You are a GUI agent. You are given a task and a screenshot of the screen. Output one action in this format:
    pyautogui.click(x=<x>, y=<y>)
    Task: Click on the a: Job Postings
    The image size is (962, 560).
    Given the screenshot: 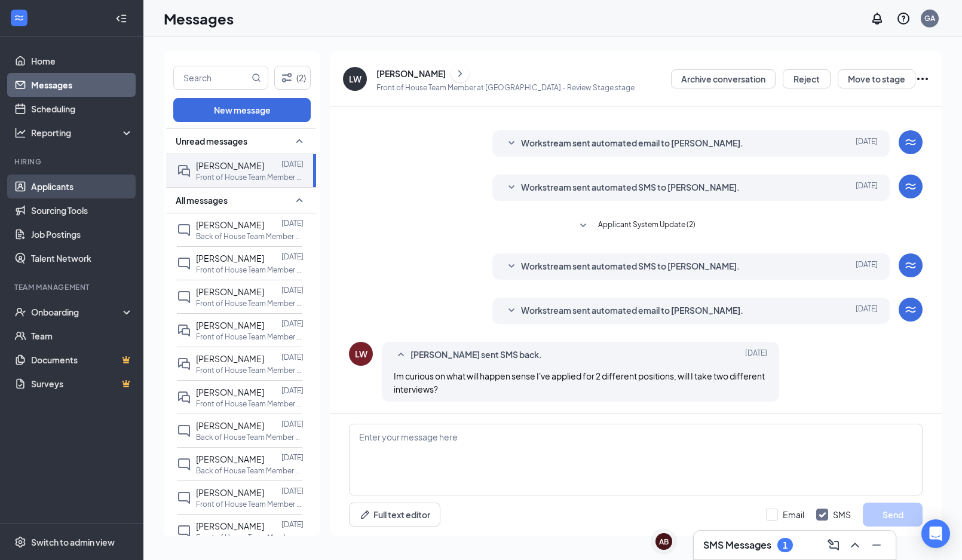 What is the action you would take?
    pyautogui.click(x=82, y=234)
    